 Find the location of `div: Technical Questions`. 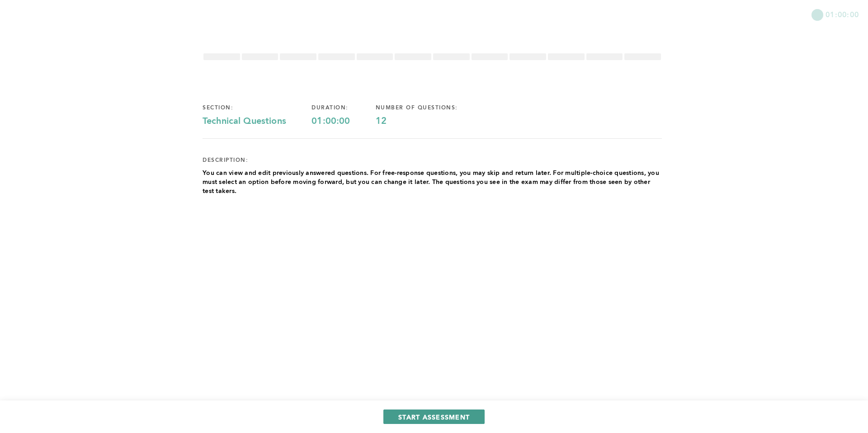

div: Technical Questions is located at coordinates (257, 122).